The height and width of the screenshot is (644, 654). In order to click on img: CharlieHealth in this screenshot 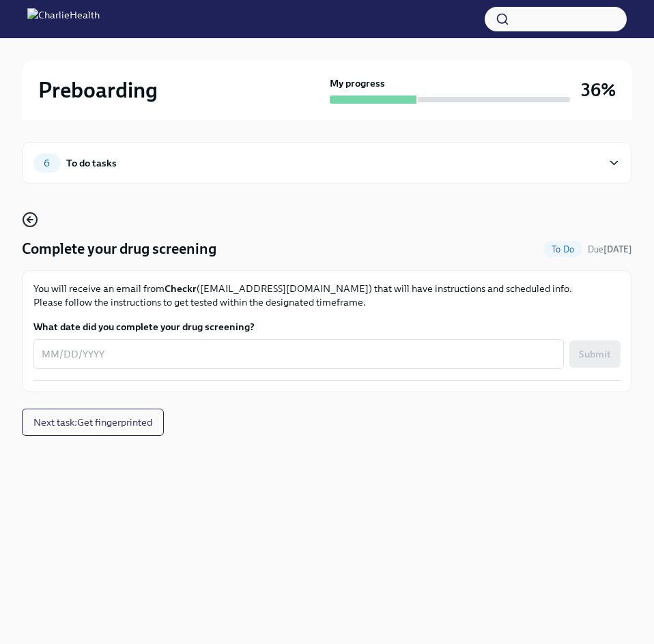, I will do `click(64, 19)`.